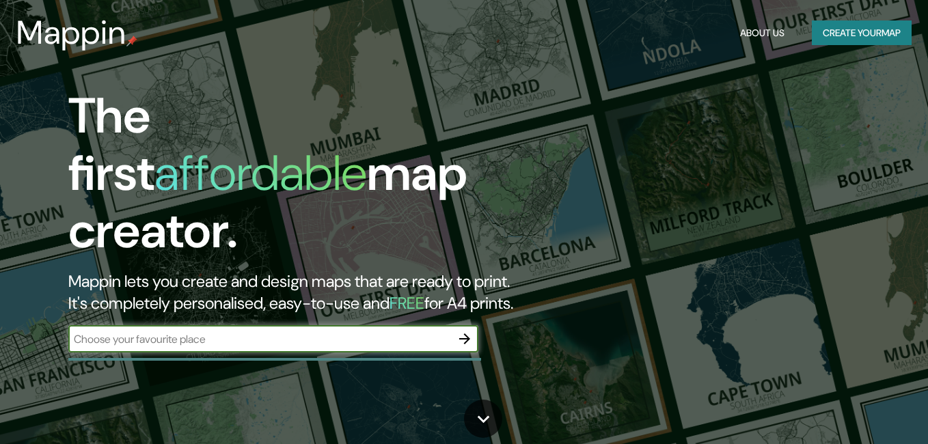 The width and height of the screenshot is (928, 444). Describe the element at coordinates (862, 33) in the screenshot. I see `button: Create yourmap` at that location.